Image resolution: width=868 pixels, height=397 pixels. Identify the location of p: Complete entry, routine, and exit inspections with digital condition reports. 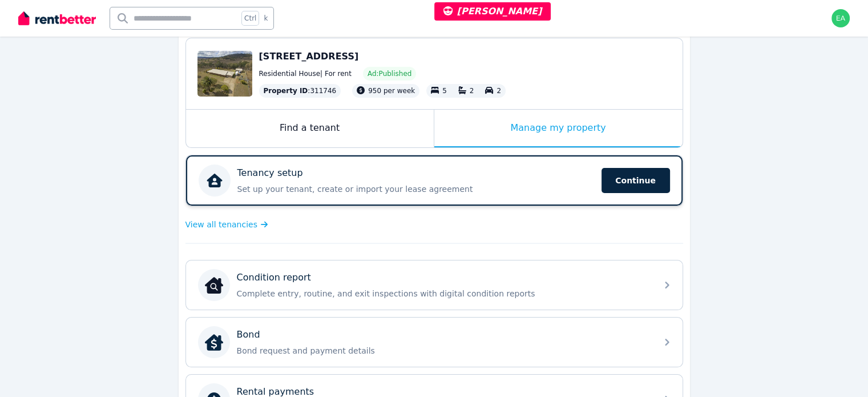
(443, 293).